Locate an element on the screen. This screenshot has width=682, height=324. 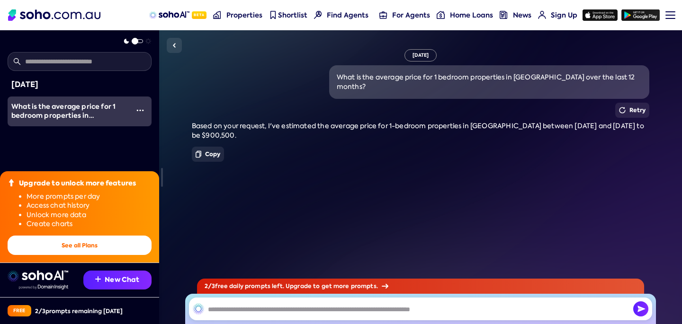
img: Recommendation icon is located at coordinates (98, 279).